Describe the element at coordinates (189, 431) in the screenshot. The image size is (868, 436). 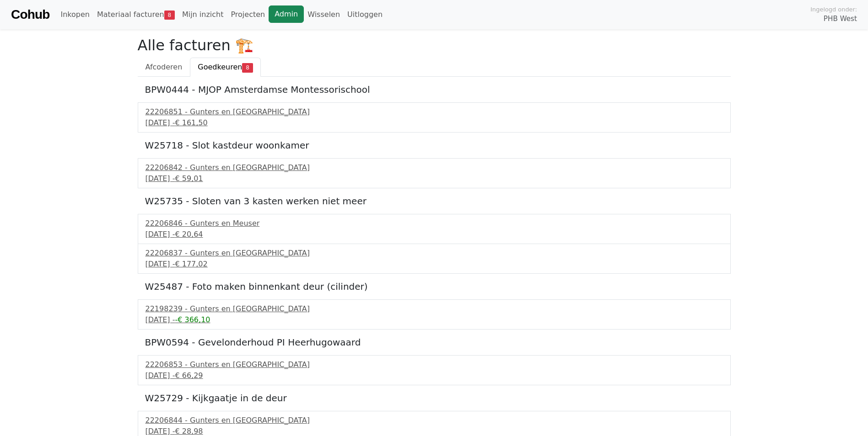
I see `span: € 28,98` at that location.